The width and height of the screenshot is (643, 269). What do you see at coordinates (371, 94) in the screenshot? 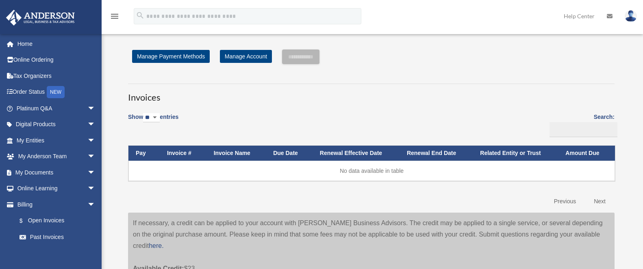
I see `h3: Invoices` at bounding box center [371, 94].